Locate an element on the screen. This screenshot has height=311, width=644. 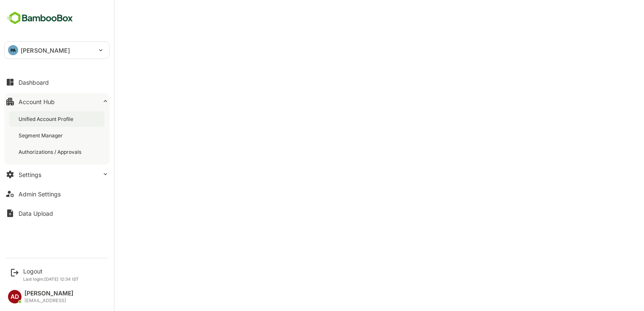
button: Admin Settings is located at coordinates (57, 194).